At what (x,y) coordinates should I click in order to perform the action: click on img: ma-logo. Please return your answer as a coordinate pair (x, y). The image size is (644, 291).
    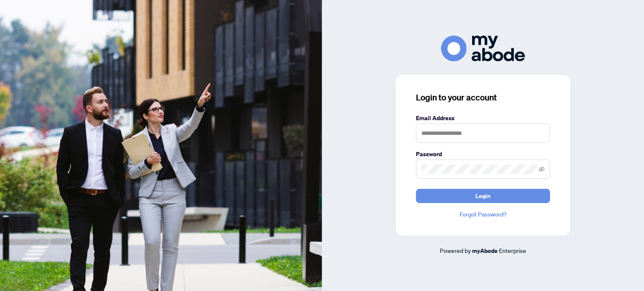
    Looking at the image, I should click on (483, 48).